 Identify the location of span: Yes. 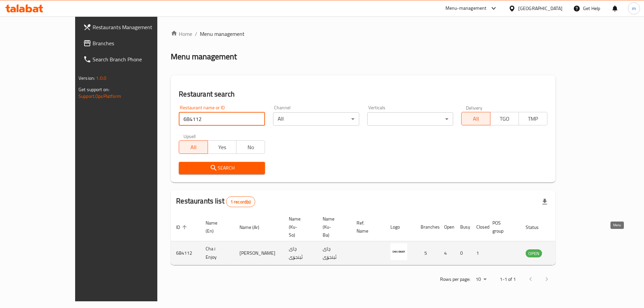
(222, 147).